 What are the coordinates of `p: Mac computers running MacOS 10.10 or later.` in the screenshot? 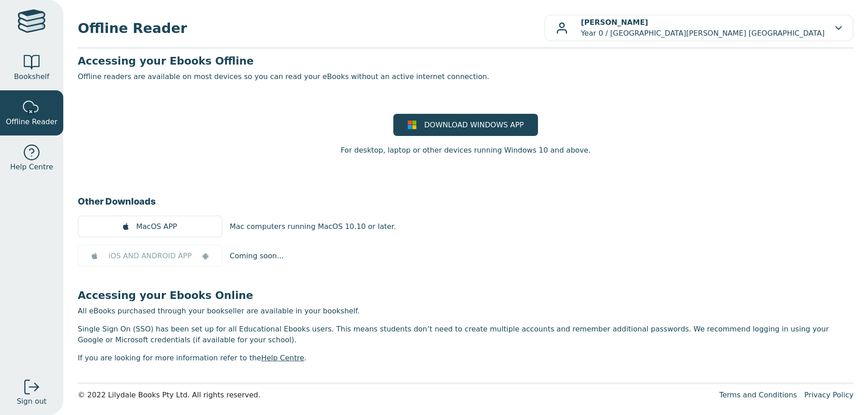 It's located at (313, 227).